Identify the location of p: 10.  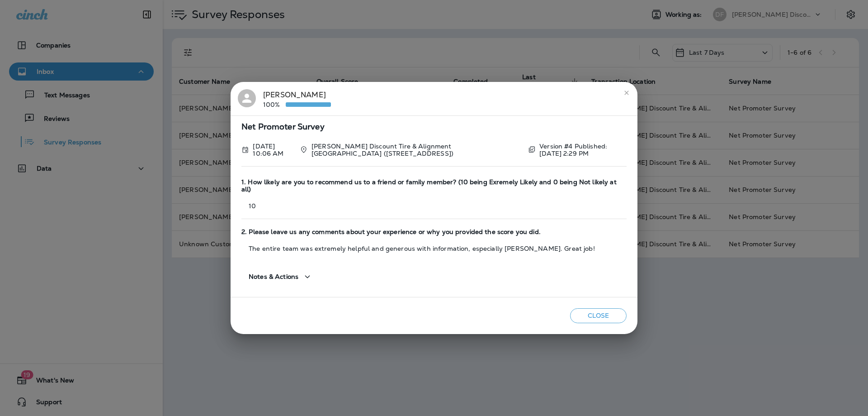
(434, 206).